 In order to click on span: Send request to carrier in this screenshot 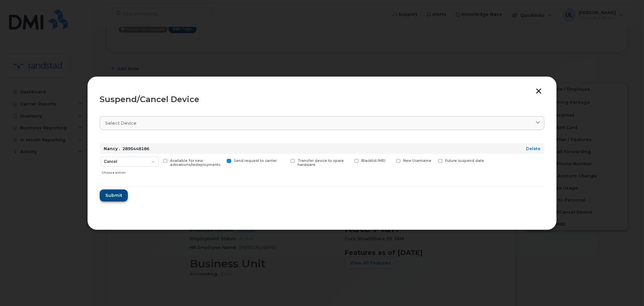, I will do `click(255, 161)`.